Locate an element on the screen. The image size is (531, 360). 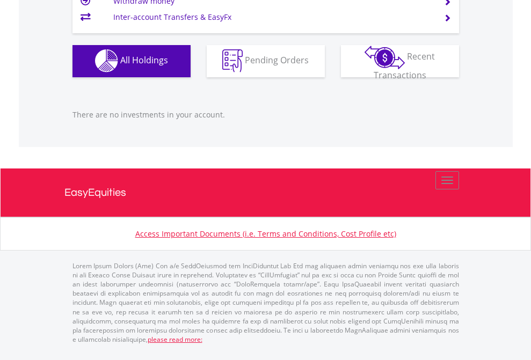
span: All Holdings is located at coordinates (144, 60).